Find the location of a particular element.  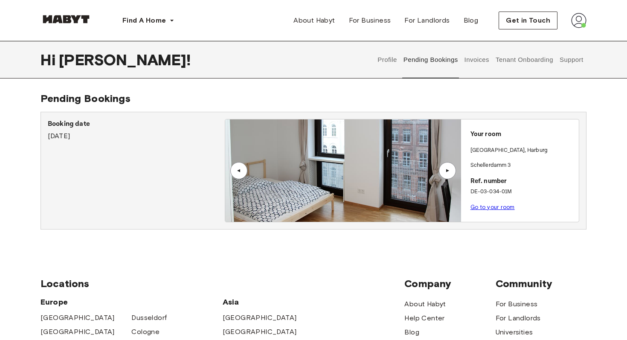

p: Booking date is located at coordinates (136, 124).